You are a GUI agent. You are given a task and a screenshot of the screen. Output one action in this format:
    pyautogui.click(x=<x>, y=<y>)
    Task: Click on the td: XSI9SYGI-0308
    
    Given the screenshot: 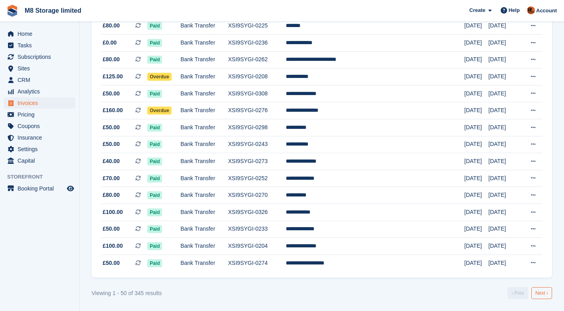 What is the action you would take?
    pyautogui.click(x=257, y=94)
    